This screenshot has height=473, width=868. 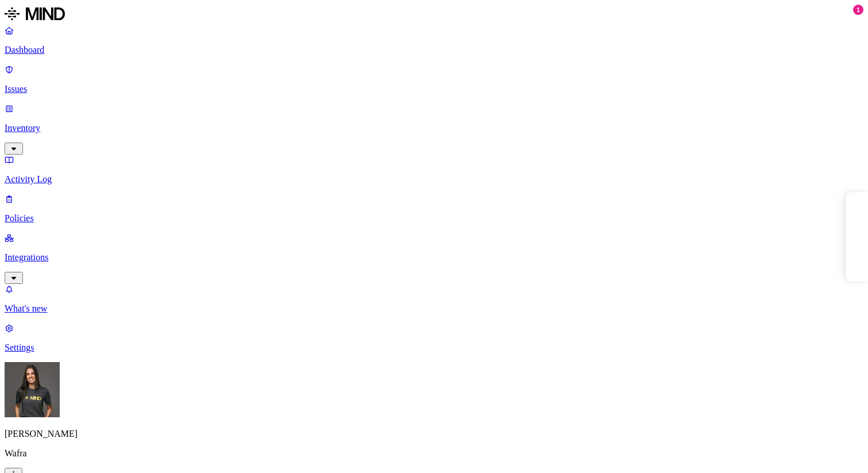 I want to click on p: Policies, so click(x=434, y=218).